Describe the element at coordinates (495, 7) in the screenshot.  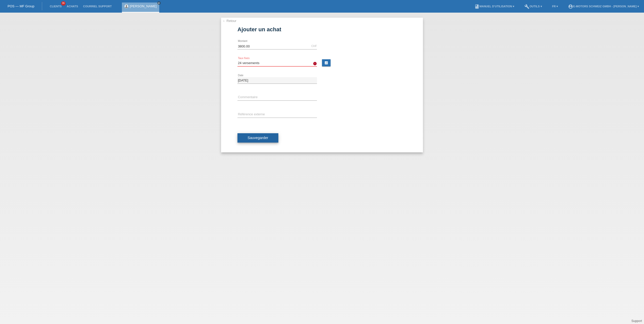
I see `a: bookManuel d’utilisation ▾` at that location.